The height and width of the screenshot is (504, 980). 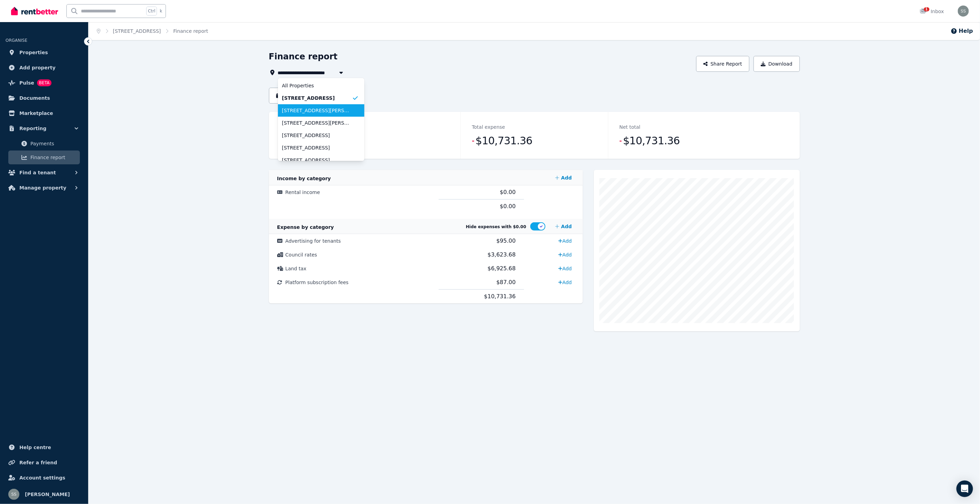 I want to click on span: Account settings, so click(x=42, y=478).